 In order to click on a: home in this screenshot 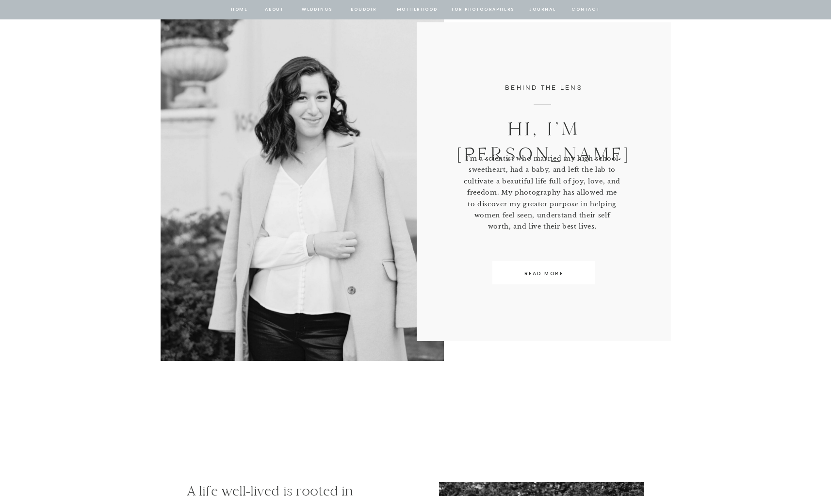, I will do `click(240, 10)`.